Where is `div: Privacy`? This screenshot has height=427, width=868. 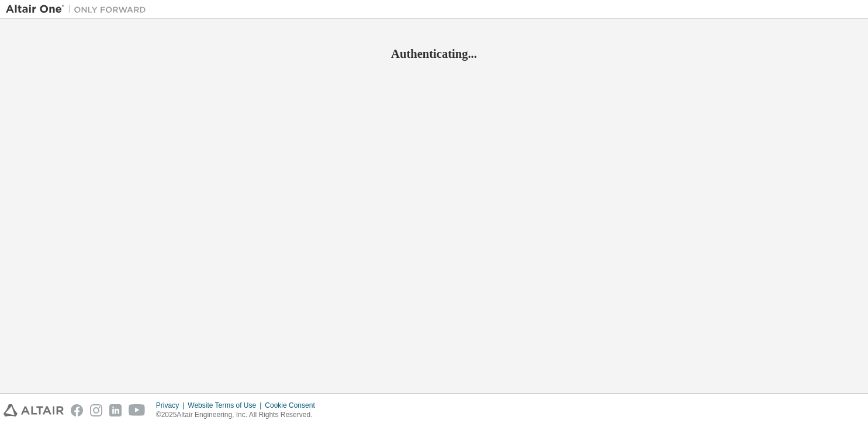
div: Privacy is located at coordinates (172, 405).